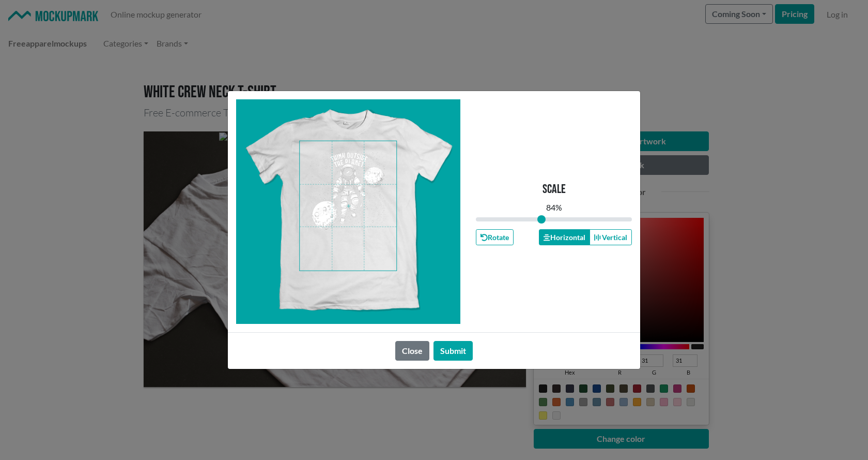  Describe the element at coordinates (554, 189) in the screenshot. I see `p: Scale` at that location.